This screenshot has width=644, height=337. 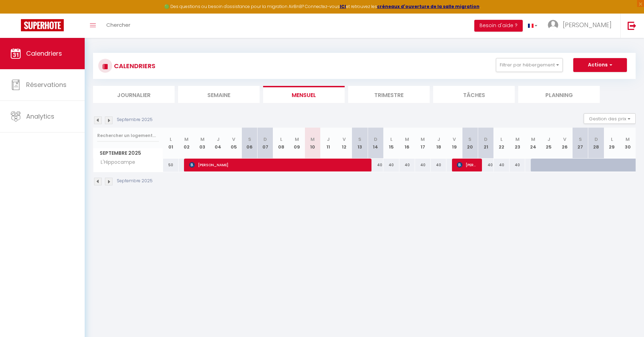 What do you see at coordinates (171, 143) in the screenshot?
I see `th: 01` at bounding box center [171, 143].